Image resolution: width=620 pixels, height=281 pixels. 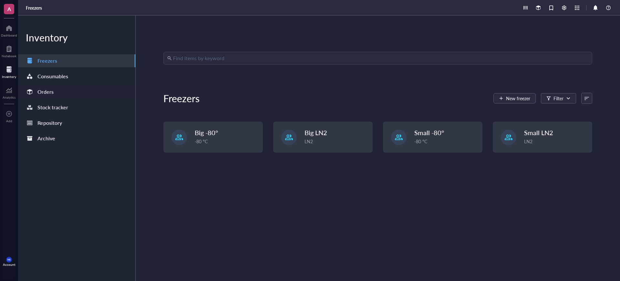 I want to click on div: Filter, so click(x=559, y=98).